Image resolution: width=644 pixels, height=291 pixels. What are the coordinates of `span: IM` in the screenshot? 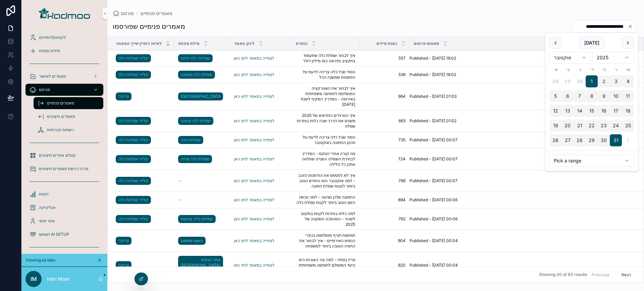 It's located at (33, 279).